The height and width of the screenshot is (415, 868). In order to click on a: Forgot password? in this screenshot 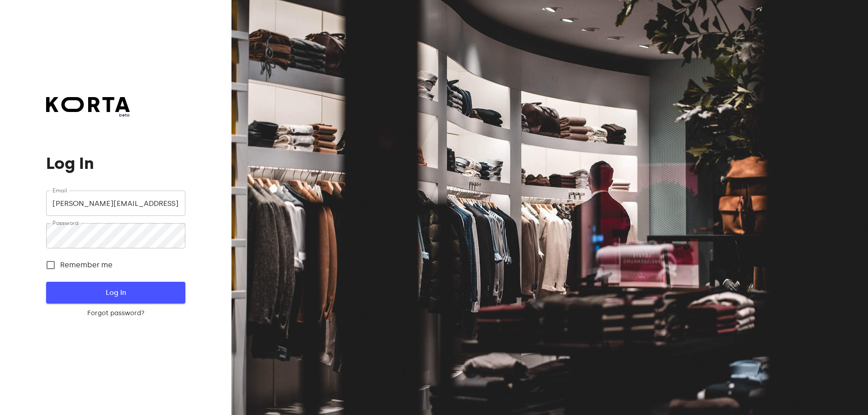, I will do `click(115, 313)`.